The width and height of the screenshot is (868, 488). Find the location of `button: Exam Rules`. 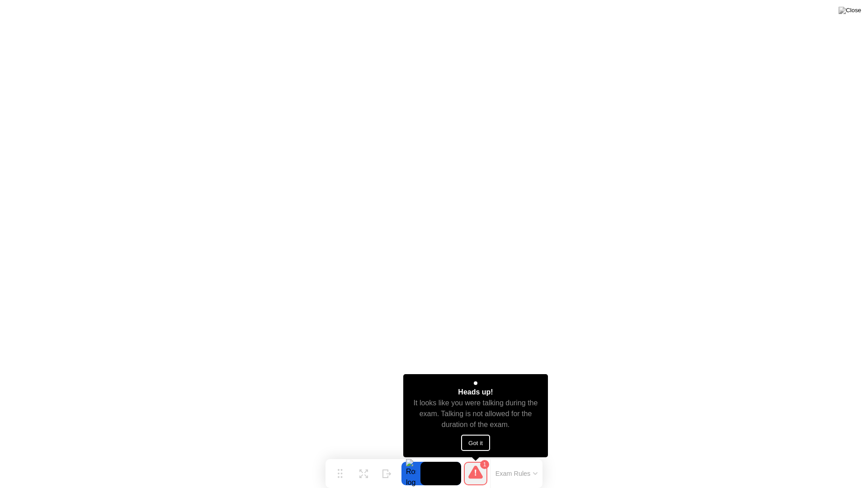

button: Exam Rules is located at coordinates (517, 474).